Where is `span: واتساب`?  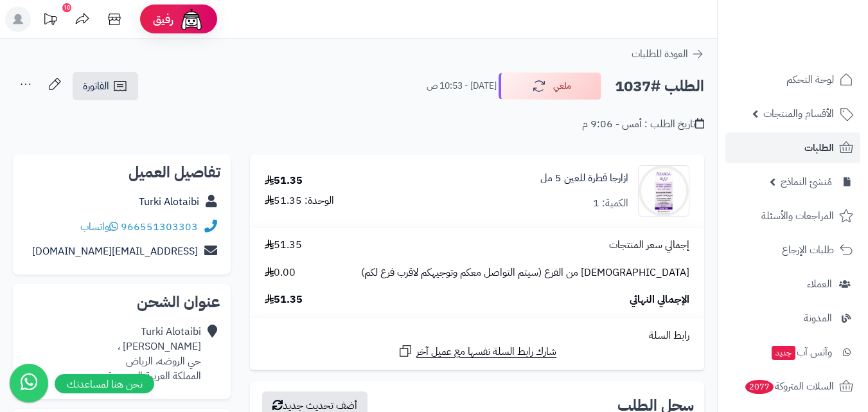
span: واتساب is located at coordinates (99, 227).